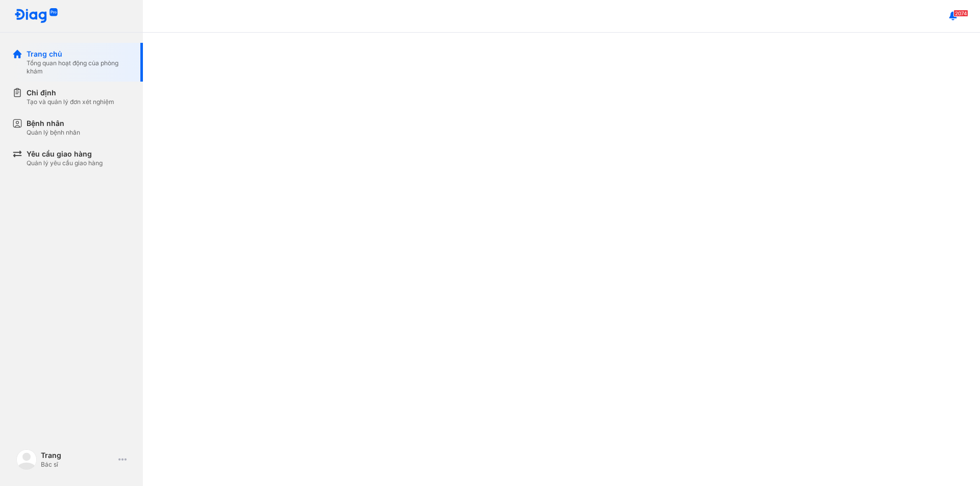 Image resolution: width=980 pixels, height=486 pixels. I want to click on div: Quản lý yêu cầu giao hàng, so click(64, 163).